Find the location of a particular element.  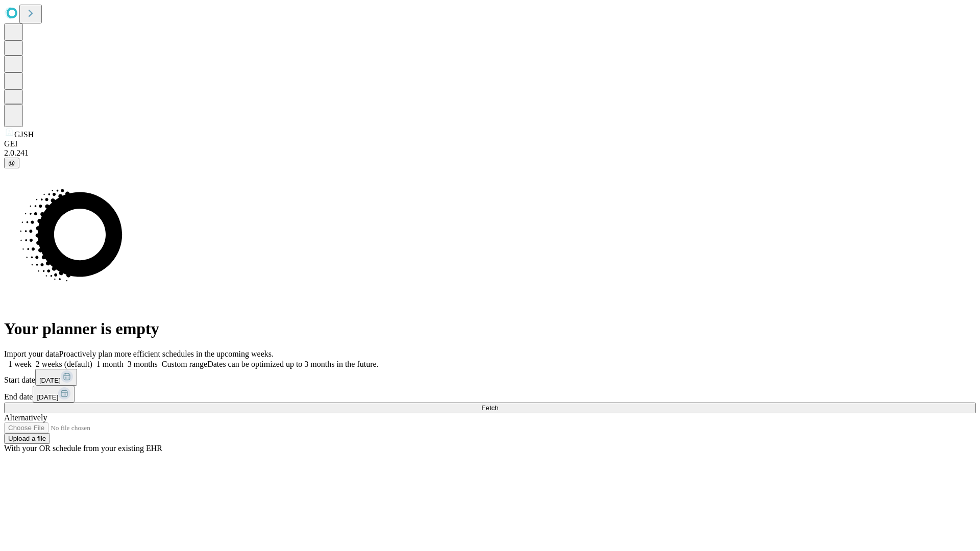

h1: Your planner is empty is located at coordinates (490, 329).